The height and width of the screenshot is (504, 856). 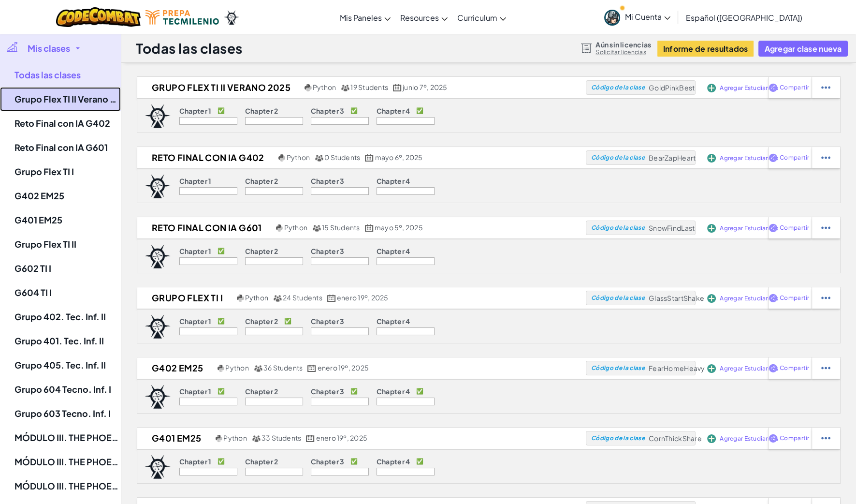 What do you see at coordinates (231, 17) in the screenshot?
I see `img: Ozaria` at bounding box center [231, 17].